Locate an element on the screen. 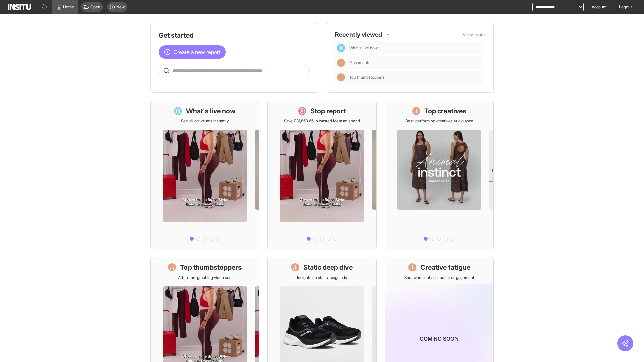 This screenshot has height=362, width=644. div: Dashboard is located at coordinates (341, 48).